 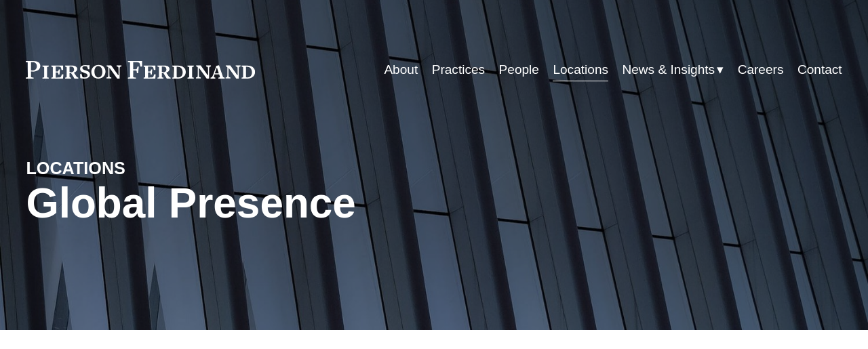 What do you see at coordinates (127, 168) in the screenshot?
I see `h4: LOCATIONS` at bounding box center [127, 168].